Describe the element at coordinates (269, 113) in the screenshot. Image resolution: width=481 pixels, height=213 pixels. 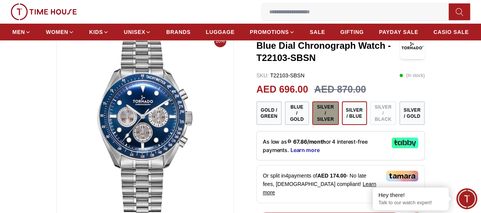
I see `button: Gold / Green` at that location.